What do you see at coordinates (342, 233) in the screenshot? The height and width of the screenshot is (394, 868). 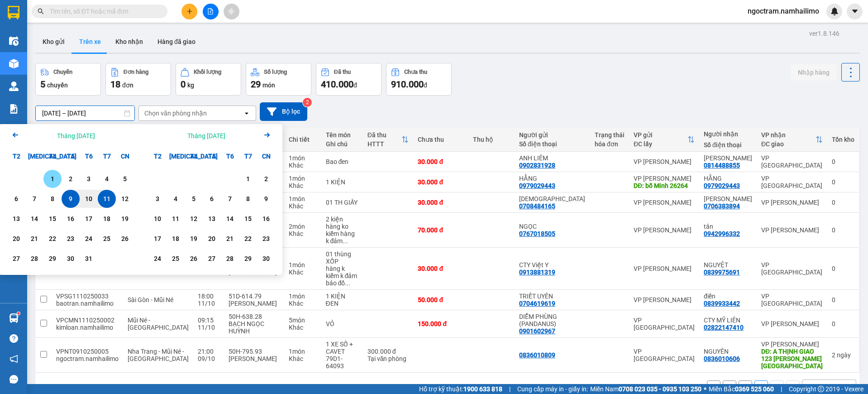 I see `div: hàng ko kiểm hàng k đảm bảo bể hông chịu trách nhiệm` at bounding box center [342, 233].